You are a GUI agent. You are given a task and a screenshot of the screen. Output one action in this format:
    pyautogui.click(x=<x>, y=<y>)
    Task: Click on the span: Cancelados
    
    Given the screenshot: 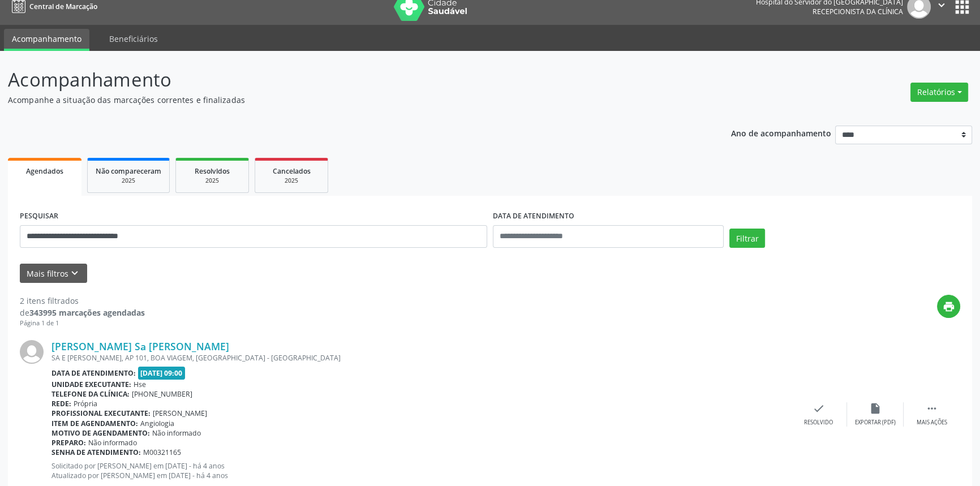 What is the action you would take?
    pyautogui.click(x=291, y=171)
    